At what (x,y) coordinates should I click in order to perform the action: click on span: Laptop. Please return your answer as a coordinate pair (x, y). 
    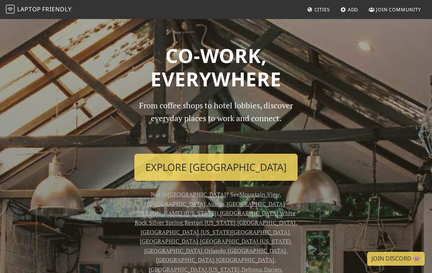
    Looking at the image, I should click on (29, 9).